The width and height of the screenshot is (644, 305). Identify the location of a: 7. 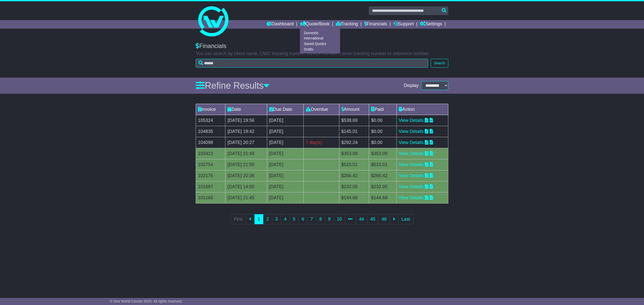
(312, 219).